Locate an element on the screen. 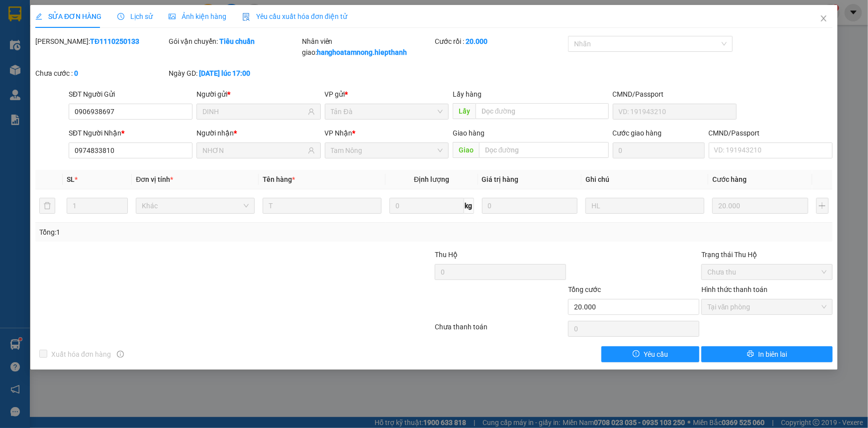 Image resolution: width=868 pixels, height=428 pixels. div: Người nhận is located at coordinates (258, 133).